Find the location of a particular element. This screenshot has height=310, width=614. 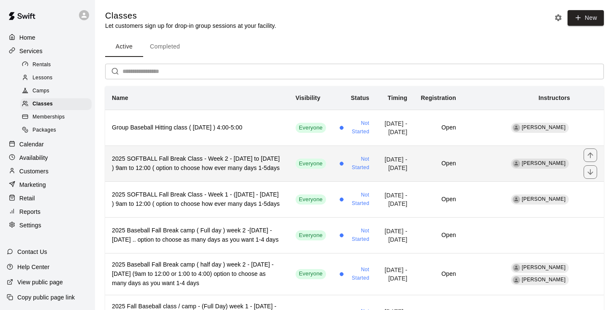

div: Scott Hairston is located at coordinates (516, 268).